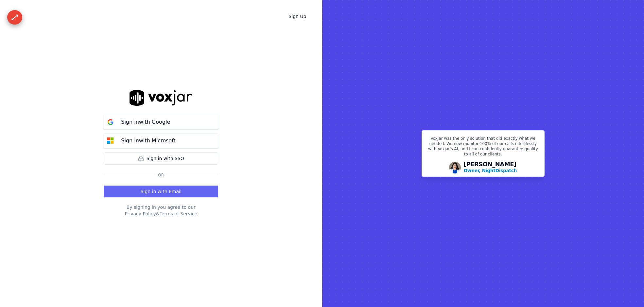 The height and width of the screenshot is (307, 644). What do you see at coordinates (490, 171) in the screenshot?
I see `p: Owner, NightDispatch` at bounding box center [490, 171].